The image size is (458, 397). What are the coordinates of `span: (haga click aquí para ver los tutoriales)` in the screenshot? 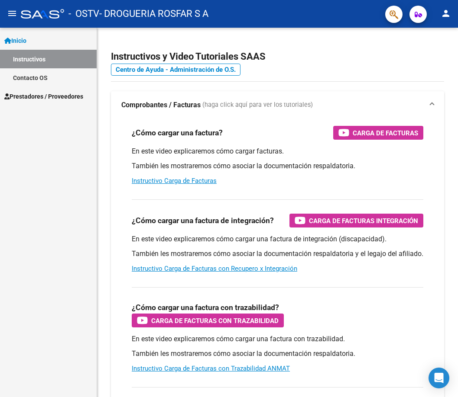 It's located at (257, 105).